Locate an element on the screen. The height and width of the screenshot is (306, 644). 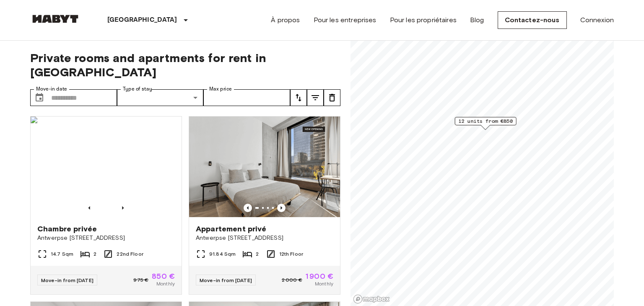
span: 22nd Floor is located at coordinates (130, 254).